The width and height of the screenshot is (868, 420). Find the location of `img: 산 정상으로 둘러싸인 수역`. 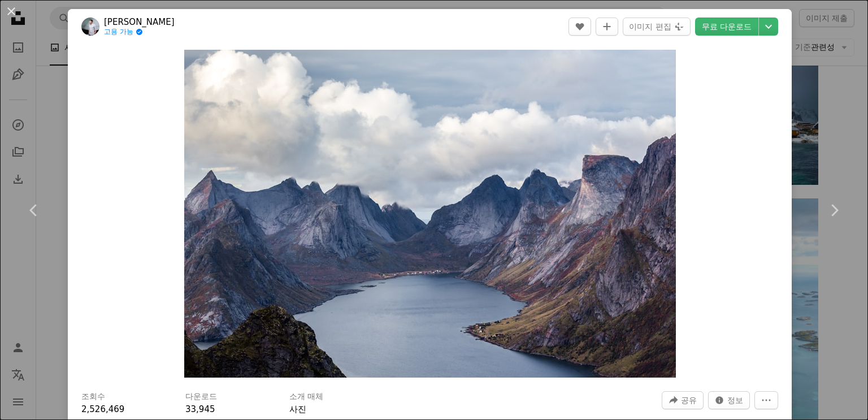

img: 산 정상으로 둘러싸인 수역 is located at coordinates (430, 213).